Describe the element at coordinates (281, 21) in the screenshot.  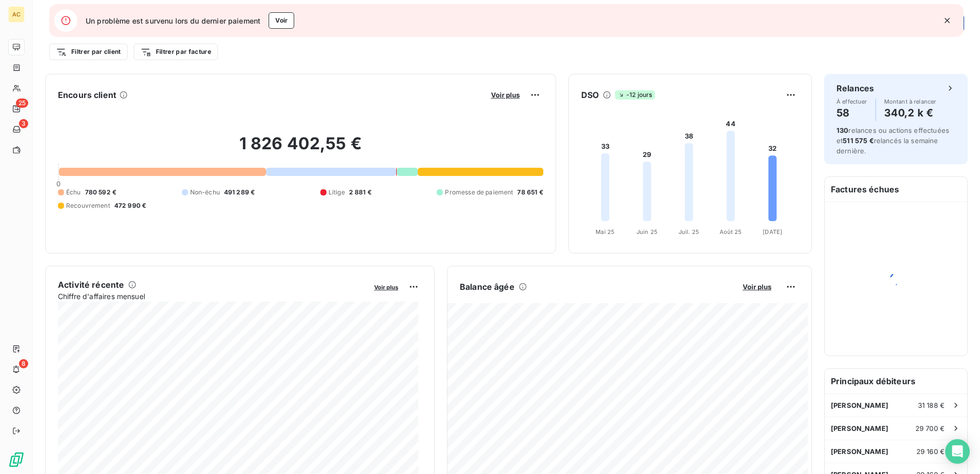
I see `button: Voir` at that location.